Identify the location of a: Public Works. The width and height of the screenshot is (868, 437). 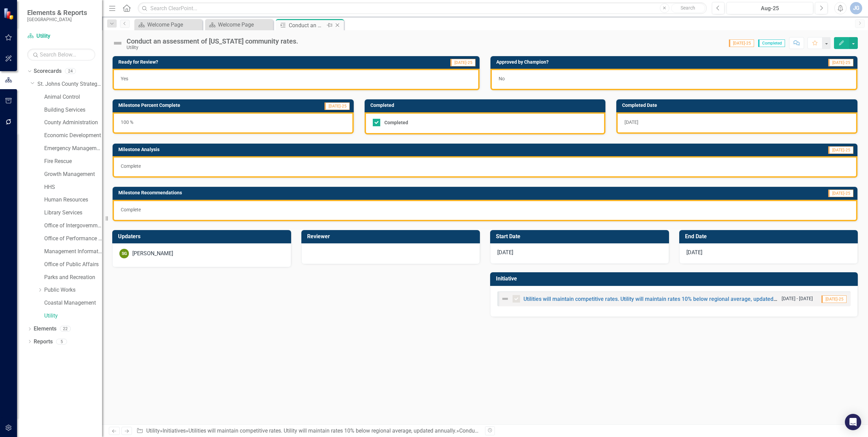
(73, 290).